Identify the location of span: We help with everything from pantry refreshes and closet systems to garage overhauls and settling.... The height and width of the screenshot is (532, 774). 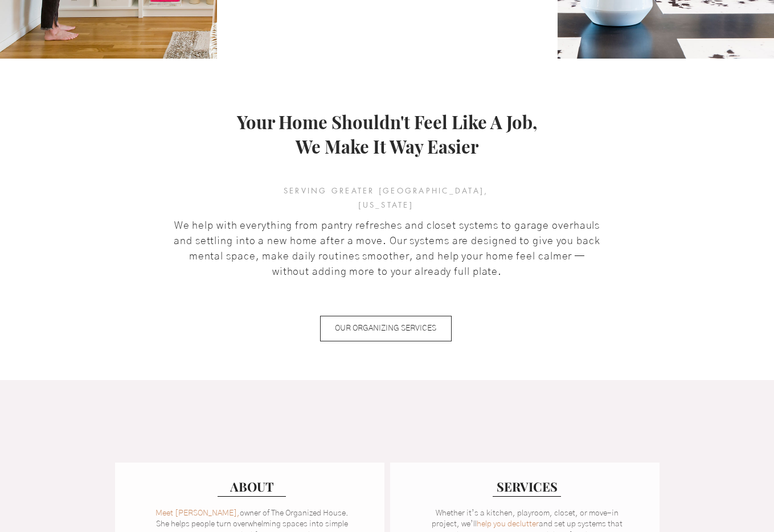
(387, 249).